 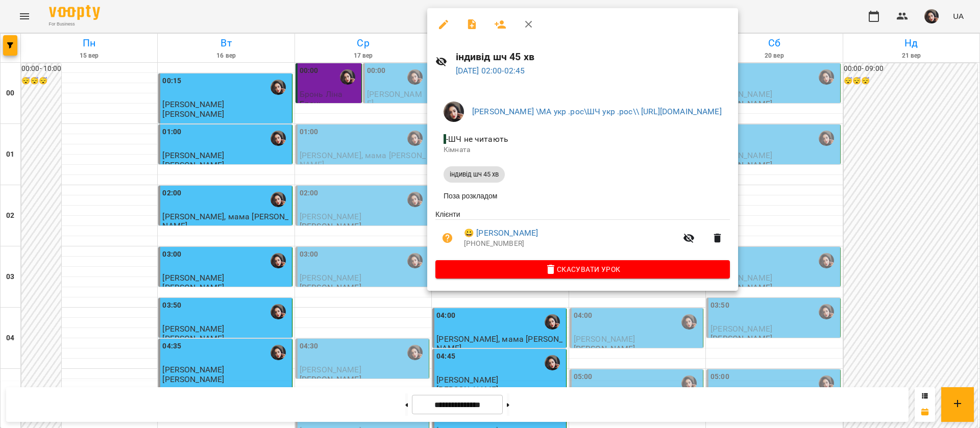 What do you see at coordinates (454, 112) in the screenshot?
I see `img: 415cf204168fa55e927162f296ff3726.jpg` at bounding box center [454, 112].